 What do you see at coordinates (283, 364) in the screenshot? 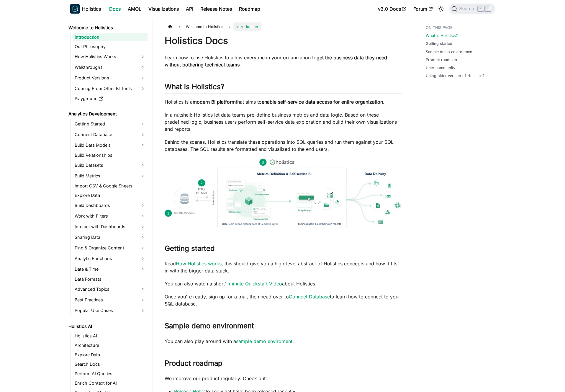
I see `h2: Product roadmap` at bounding box center [283, 364].